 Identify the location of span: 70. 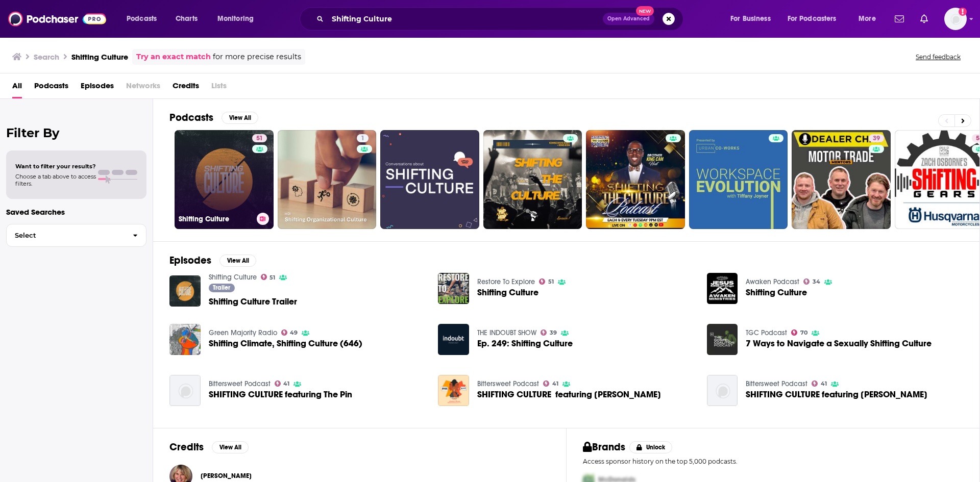
(803, 333).